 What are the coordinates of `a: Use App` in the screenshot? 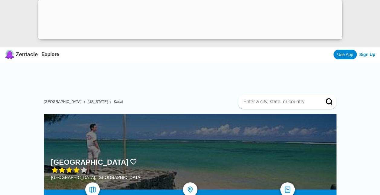 It's located at (345, 54).